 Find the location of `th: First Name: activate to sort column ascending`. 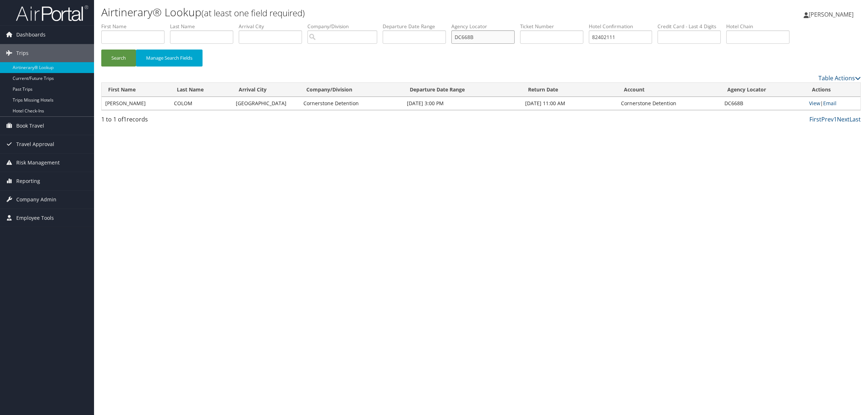

th: First Name: activate to sort column ascending is located at coordinates (136, 90).